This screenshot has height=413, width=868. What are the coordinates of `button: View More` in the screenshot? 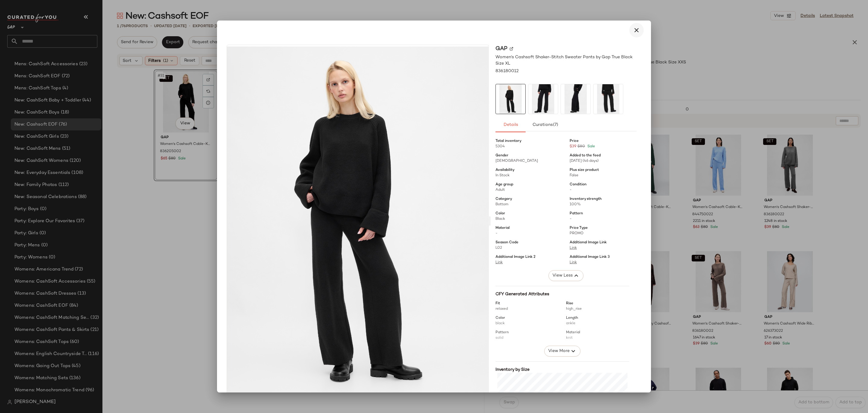 It's located at (563, 351).